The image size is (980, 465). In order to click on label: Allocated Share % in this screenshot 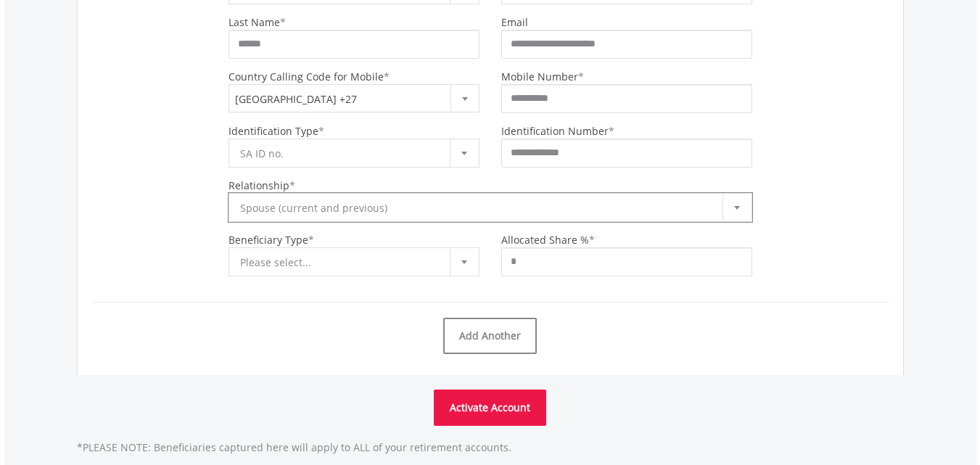, I will do `click(545, 239)`.